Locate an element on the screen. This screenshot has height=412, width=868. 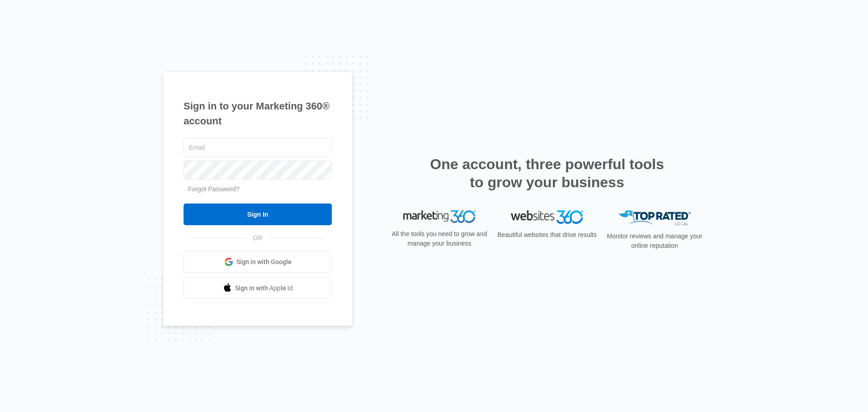
a: Sign in with Apple Id is located at coordinates (258, 288).